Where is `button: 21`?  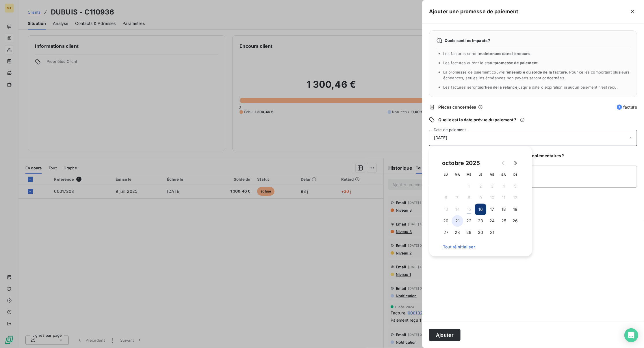 button: 21 is located at coordinates (458, 221).